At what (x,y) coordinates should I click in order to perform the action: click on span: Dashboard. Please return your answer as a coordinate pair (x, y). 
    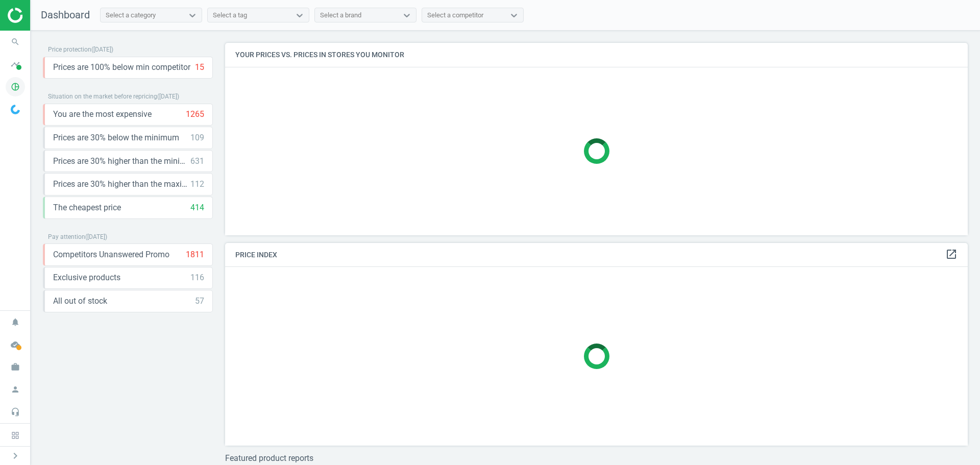
    Looking at the image, I should click on (65, 15).